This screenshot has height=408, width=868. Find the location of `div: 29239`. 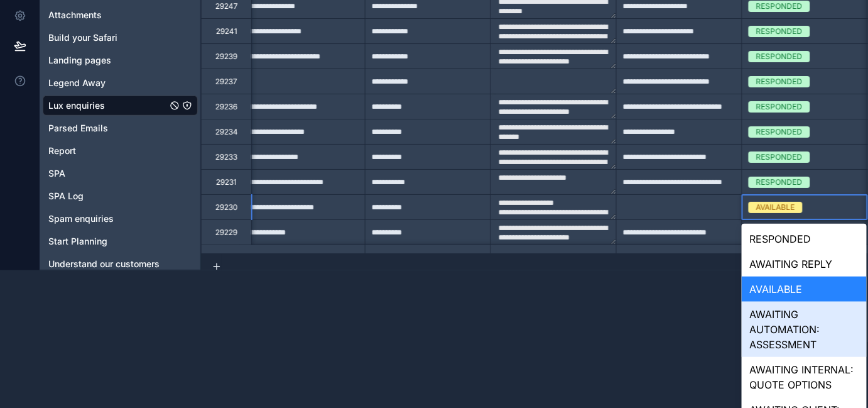

div: 29239 is located at coordinates (226, 57).